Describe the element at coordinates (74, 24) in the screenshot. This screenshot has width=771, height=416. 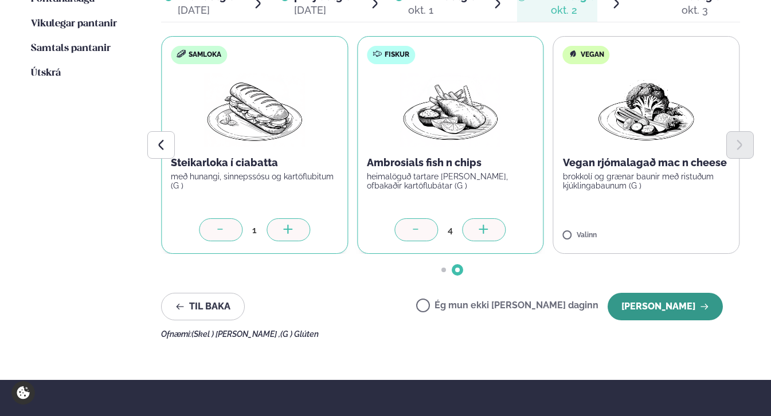
I see `span: Vikulegar pantanir` at that location.